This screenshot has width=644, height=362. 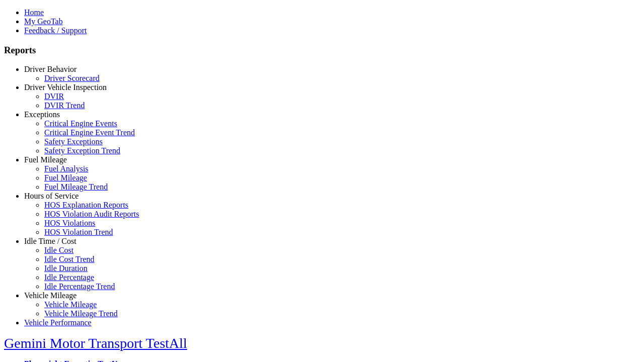 What do you see at coordinates (55, 30) in the screenshot?
I see `a: Feedback / Support` at bounding box center [55, 30].